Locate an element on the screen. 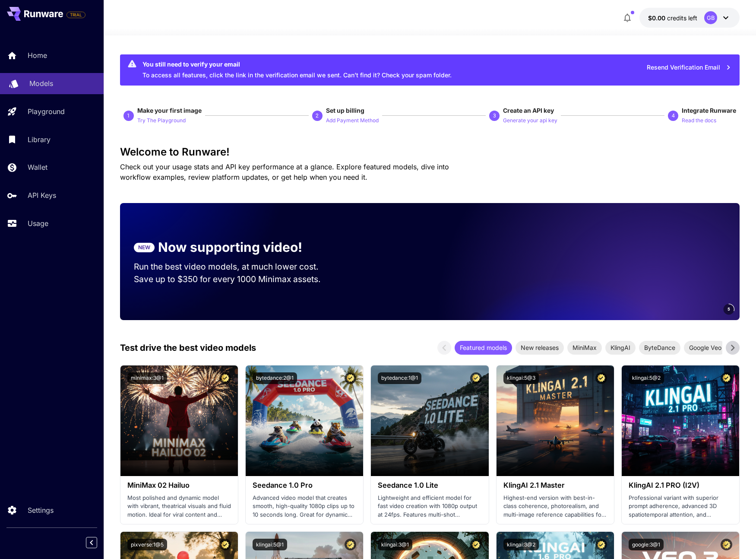 The width and height of the screenshot is (756, 559). p: Now supporting video! is located at coordinates (230, 247).